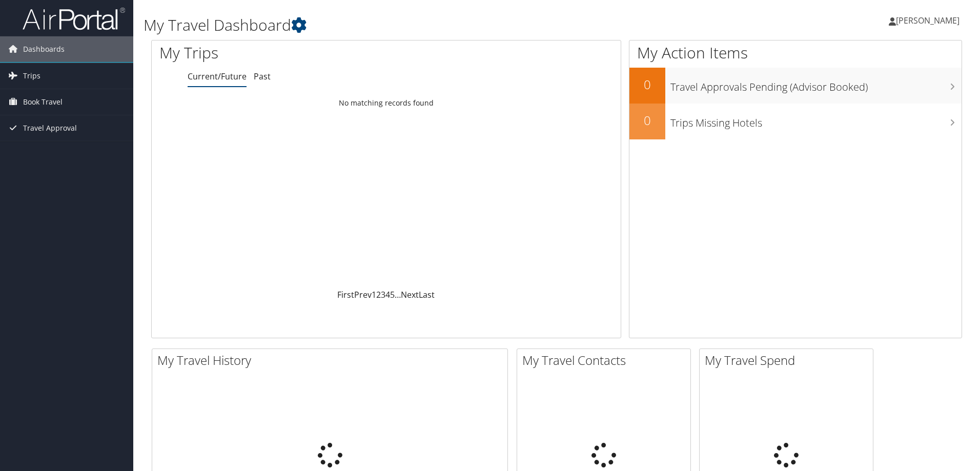  Describe the element at coordinates (32, 76) in the screenshot. I see `span: Trips` at that location.